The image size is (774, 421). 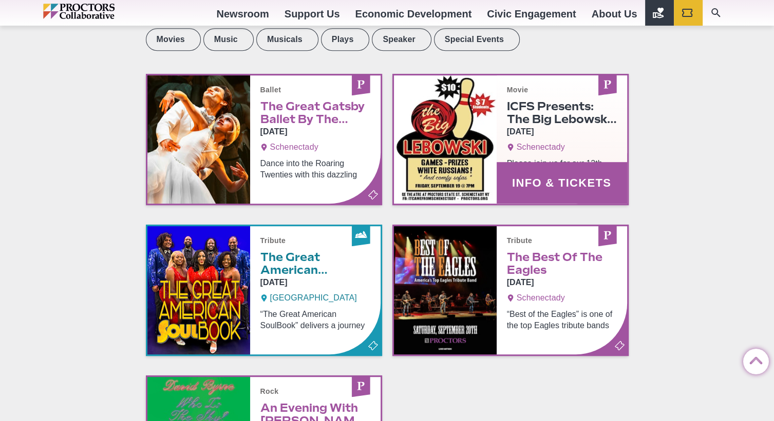 I want to click on a: Back to Top, so click(x=753, y=360).